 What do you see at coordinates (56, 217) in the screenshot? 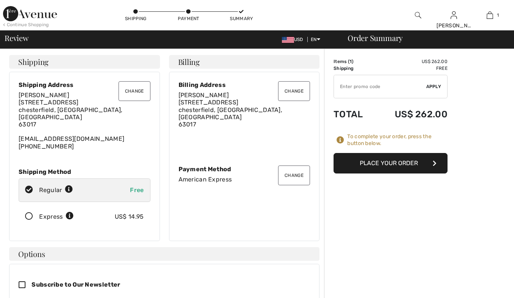
I see `div: Express` at bounding box center [56, 217].